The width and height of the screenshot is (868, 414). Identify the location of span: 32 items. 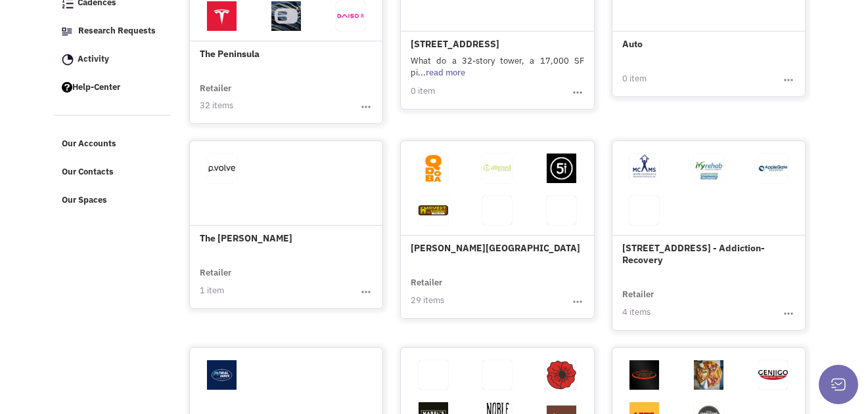
(216, 105).